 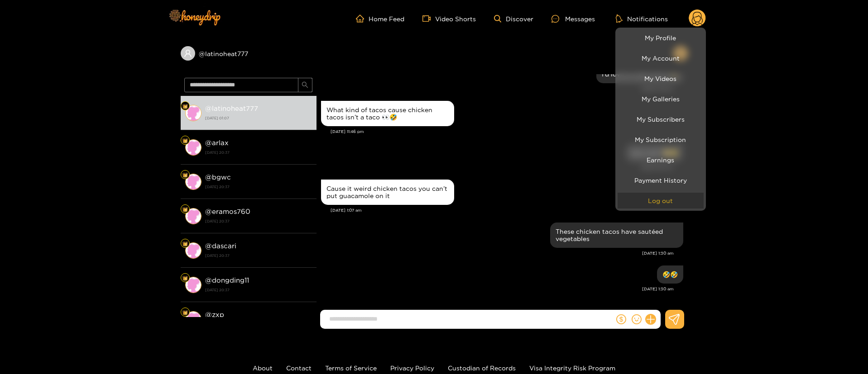 I want to click on a: My Videos, so click(x=661, y=78).